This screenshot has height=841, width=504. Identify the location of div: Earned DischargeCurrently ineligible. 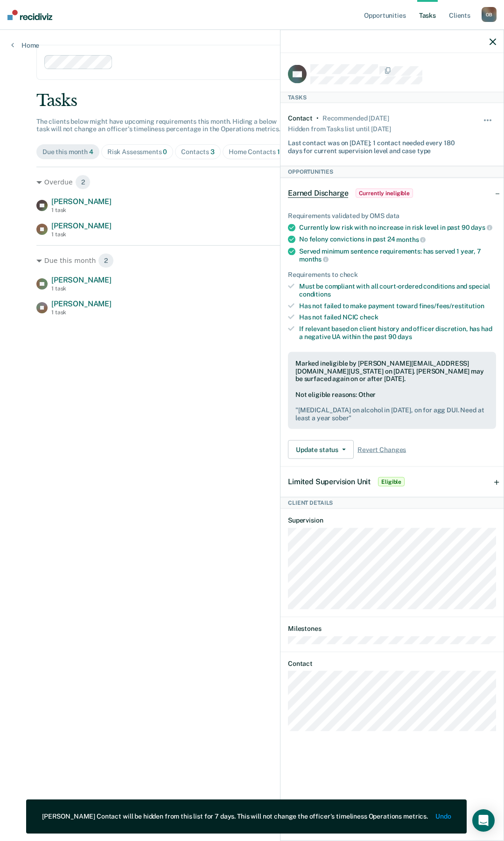
(392, 193).